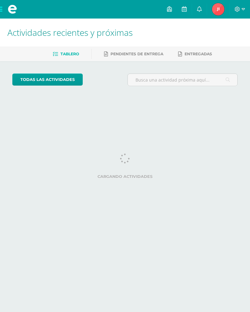 The width and height of the screenshot is (250, 312). What do you see at coordinates (137, 54) in the screenshot?
I see `span: Pendientes de entrega` at bounding box center [137, 54].